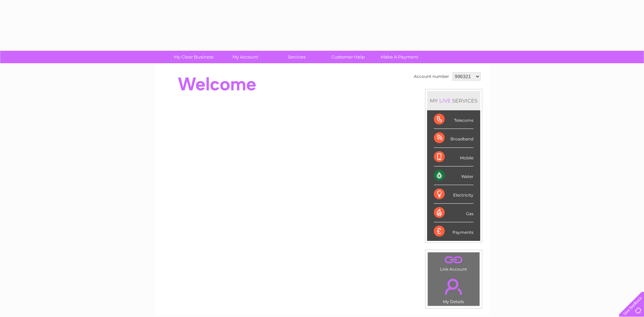  I want to click on div: Water, so click(453, 176).